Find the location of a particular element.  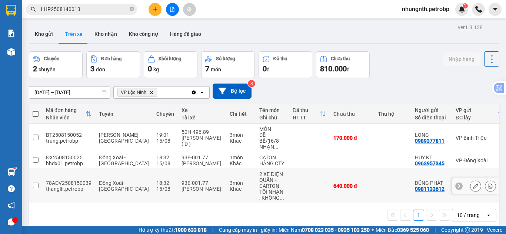

div: ĐC lấy is located at coordinates (477, 118).